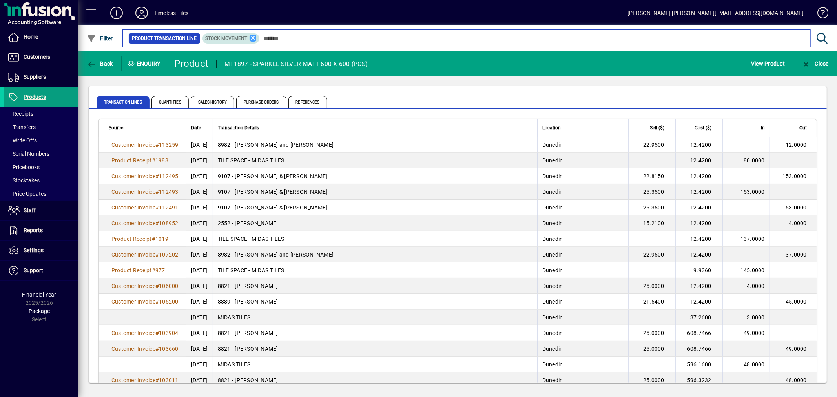  I want to click on a: Suppliers, so click(41, 77).